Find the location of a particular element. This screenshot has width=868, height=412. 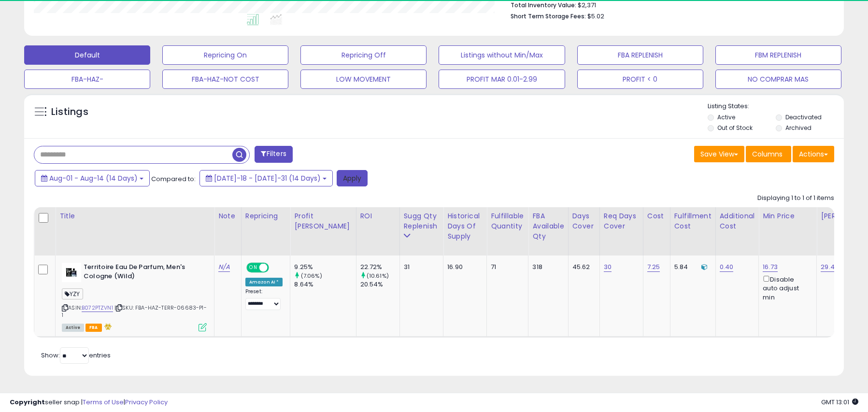

button: Repricing Off is located at coordinates (363, 55).